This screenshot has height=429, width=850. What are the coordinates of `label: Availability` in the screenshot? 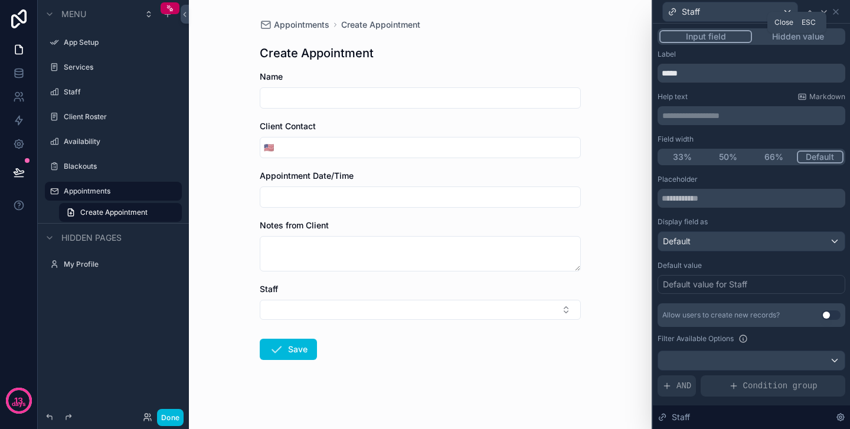 It's located at (119, 142).